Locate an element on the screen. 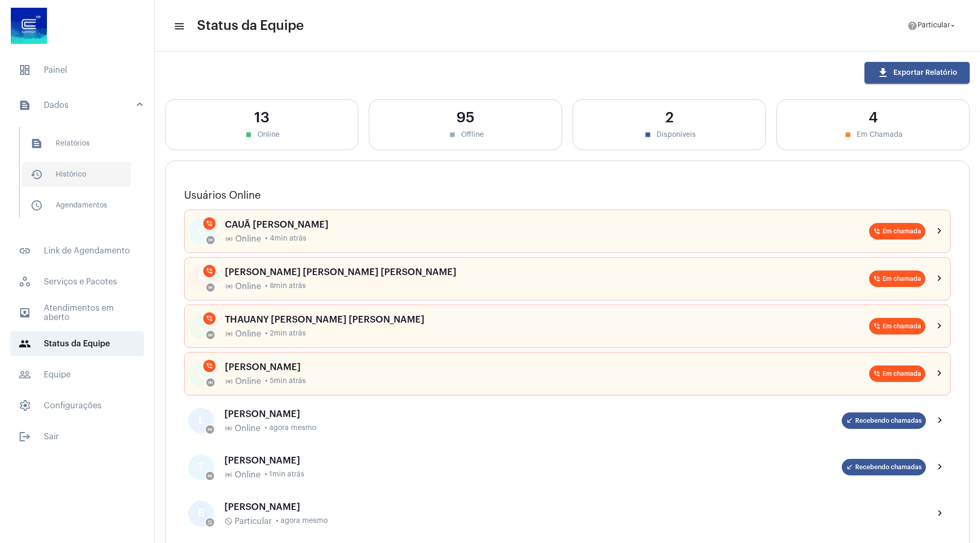  span: • 1min atrás is located at coordinates (284, 474).